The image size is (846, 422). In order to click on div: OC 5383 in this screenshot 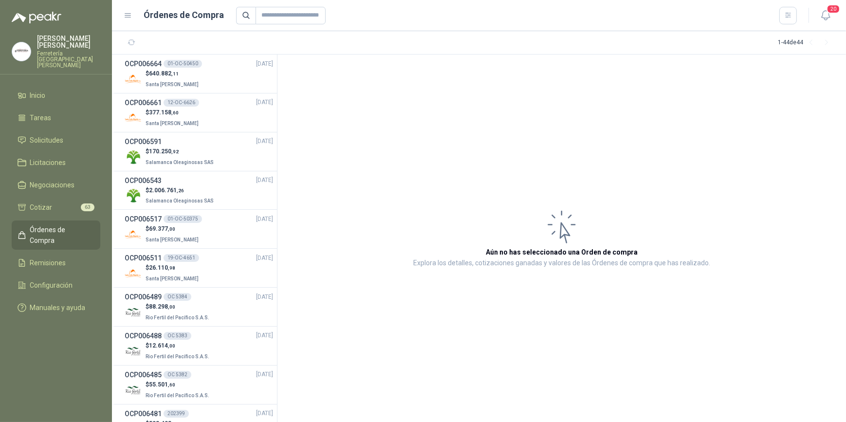, I will do `click(177, 336)`.